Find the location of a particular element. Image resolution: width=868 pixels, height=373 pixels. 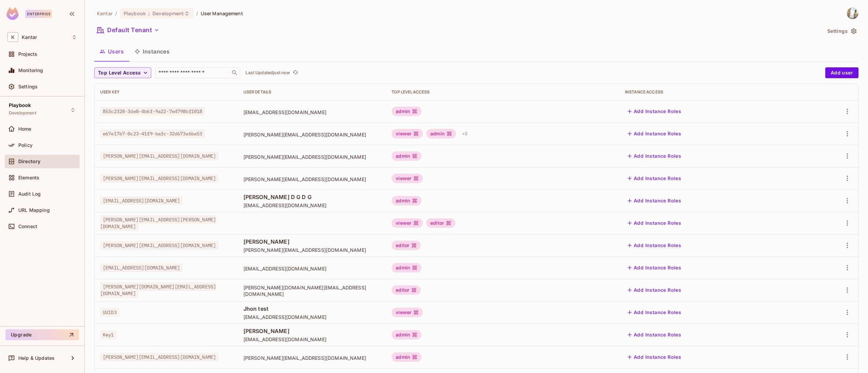

div: User Details is located at coordinates (312, 92).